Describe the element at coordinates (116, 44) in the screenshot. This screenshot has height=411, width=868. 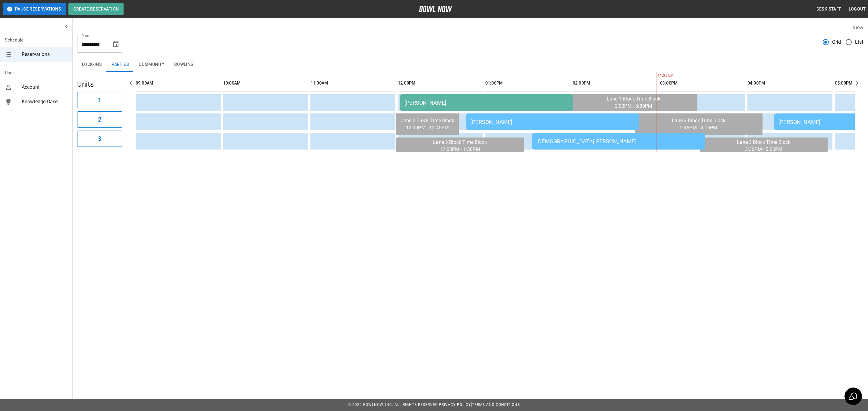
I see `button: Choose date, selected date is Oct 11, 2025` at that location.